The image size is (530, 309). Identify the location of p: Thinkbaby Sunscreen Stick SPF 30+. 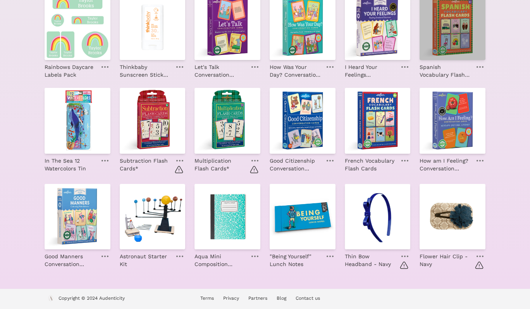
(146, 71).